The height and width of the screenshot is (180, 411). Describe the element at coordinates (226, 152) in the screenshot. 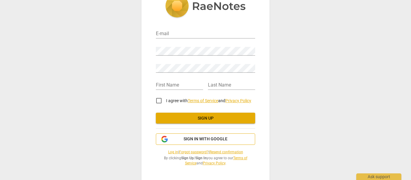

I see `a: Resend confirmation` at that location.